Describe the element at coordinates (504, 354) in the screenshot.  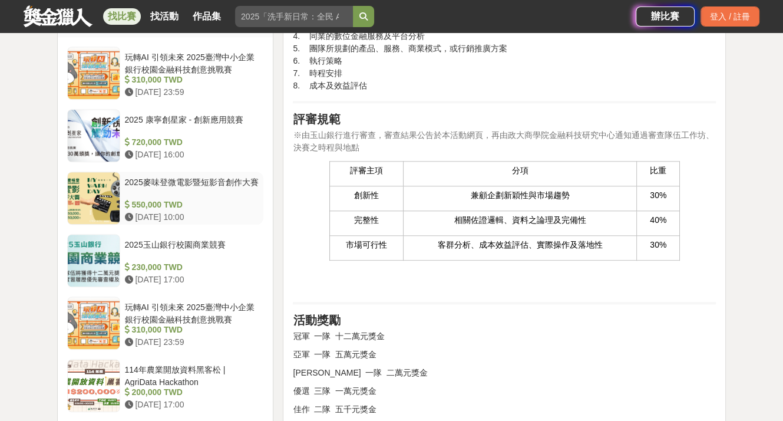
I see `p: 亞軍 一隊 五萬元獎金` at that location.